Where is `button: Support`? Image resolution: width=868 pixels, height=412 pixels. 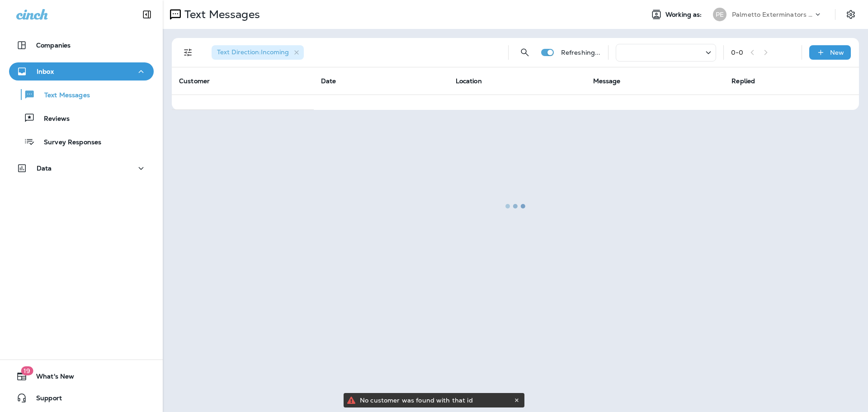
button: Support is located at coordinates (81, 398).